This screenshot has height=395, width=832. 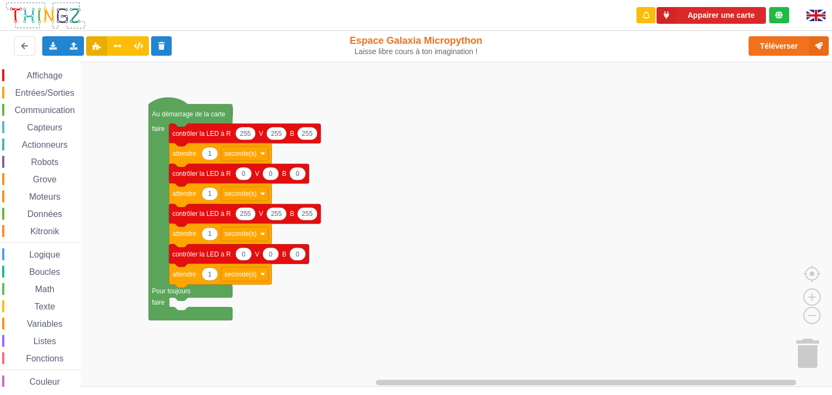 What do you see at coordinates (44, 93) in the screenshot?
I see `span: Entrées/Sorties` at bounding box center [44, 93].